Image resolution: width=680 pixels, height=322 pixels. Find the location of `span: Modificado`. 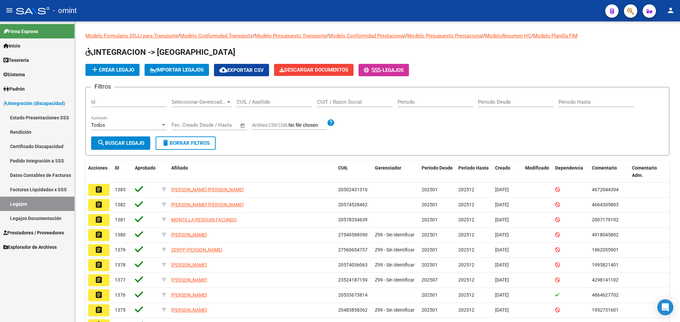

span: Modificado is located at coordinates (538, 168).